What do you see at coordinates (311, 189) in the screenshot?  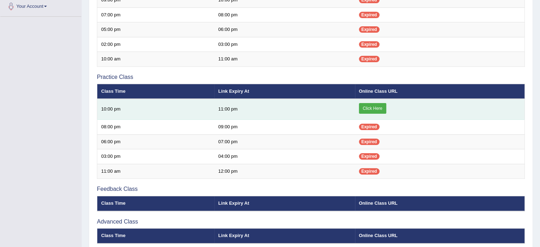 I see `h3: Feedback Class` at bounding box center [311, 189].